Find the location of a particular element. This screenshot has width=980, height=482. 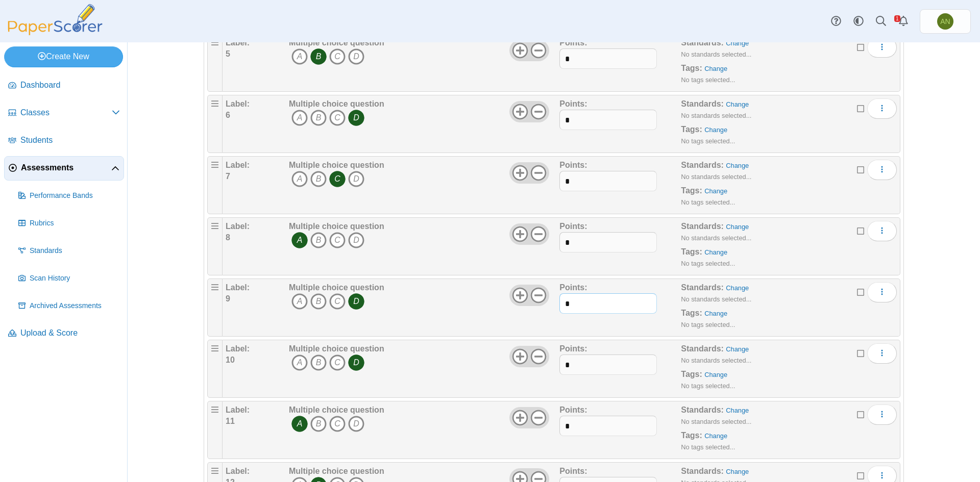

a: Upload & Score is located at coordinates (64, 333).